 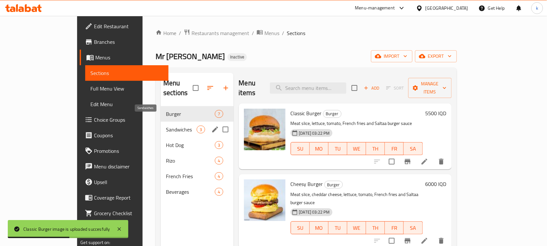 I want to click on nav: breadcrumb, so click(x=306, y=33).